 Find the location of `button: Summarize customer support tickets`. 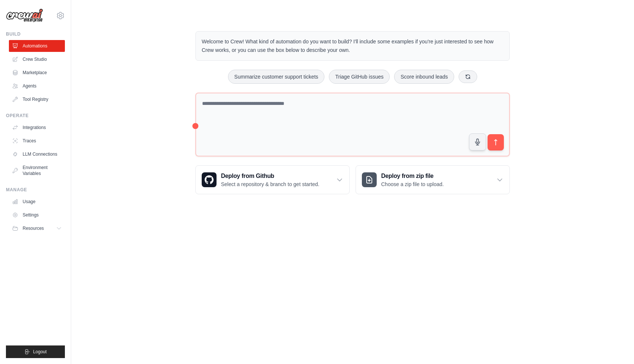

button: Summarize customer support tickets is located at coordinates (276, 77).